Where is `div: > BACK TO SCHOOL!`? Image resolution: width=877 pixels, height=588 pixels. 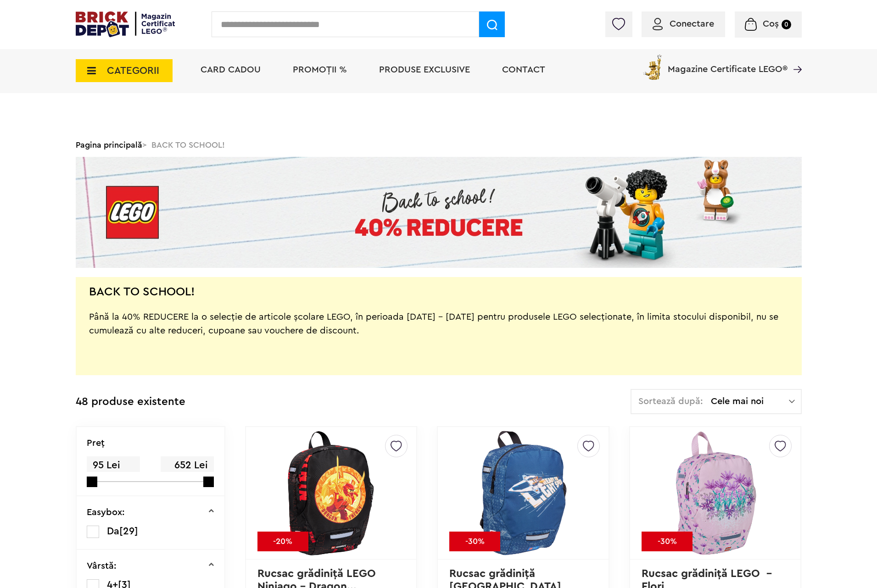 div: > BACK TO SCHOOL! is located at coordinates (439, 145).